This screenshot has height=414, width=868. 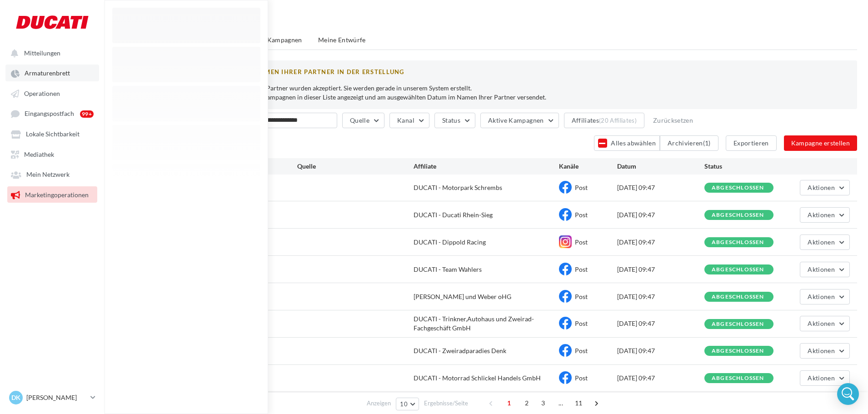 What do you see at coordinates (509, 403) in the screenshot?
I see `span: 1` at bounding box center [509, 403].